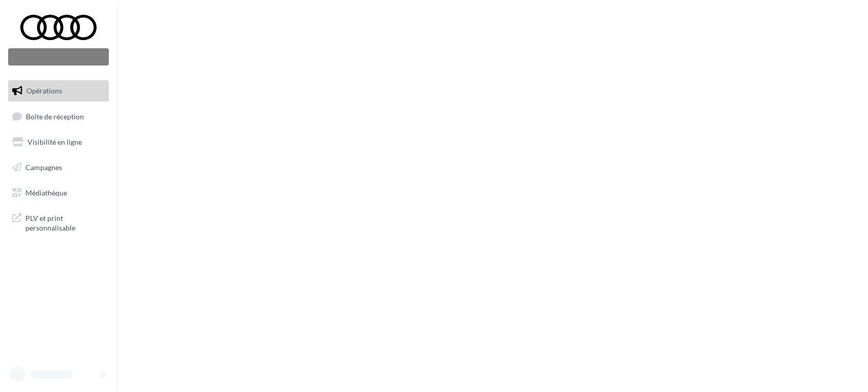  Describe the element at coordinates (59, 57) in the screenshot. I see `div: Nouvelle campagne` at that location.